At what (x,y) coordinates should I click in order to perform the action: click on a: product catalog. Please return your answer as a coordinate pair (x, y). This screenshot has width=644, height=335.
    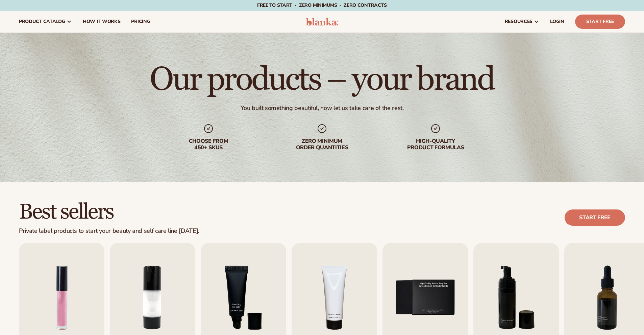
    Looking at the image, I should click on (46, 22).